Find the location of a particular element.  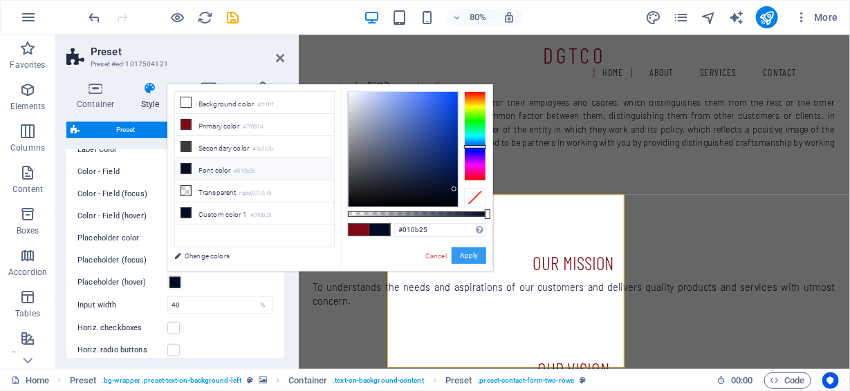

small: rgba(0,0,0,.0) is located at coordinates (256, 194).